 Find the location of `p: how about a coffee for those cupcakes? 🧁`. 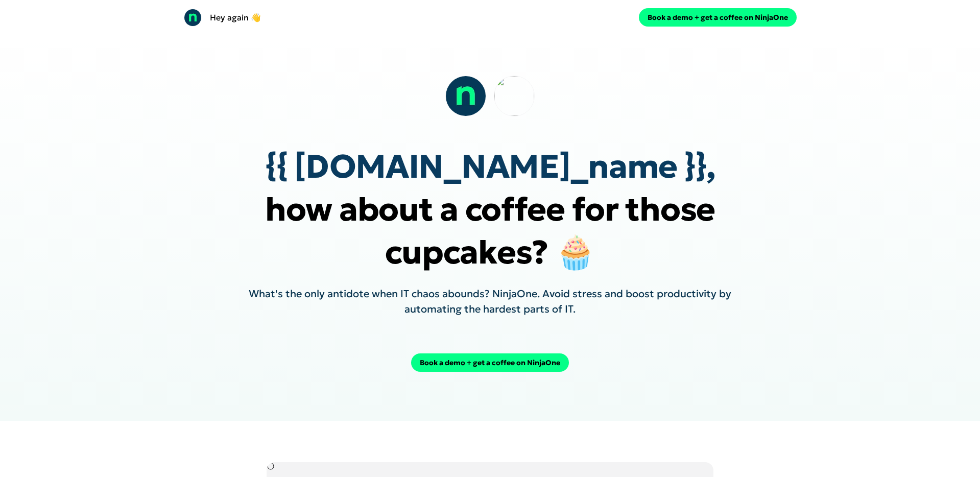

p: how about a coffee for those cupcakes? 🧁 is located at coordinates (490, 209).